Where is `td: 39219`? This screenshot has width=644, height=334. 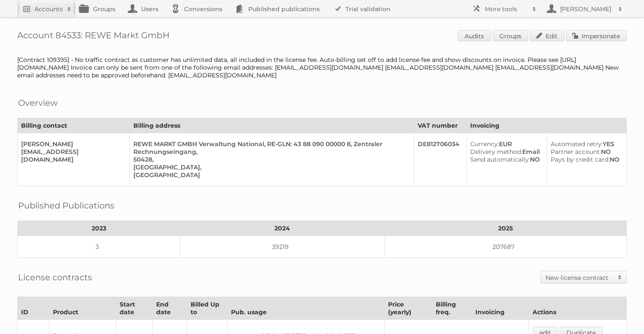
td: 39219 is located at coordinates (282, 247).